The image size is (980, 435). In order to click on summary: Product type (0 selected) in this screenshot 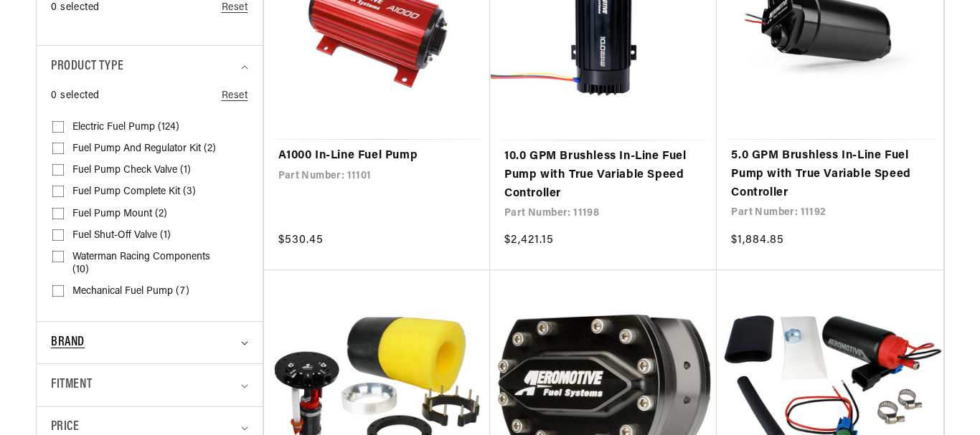, I will do `click(149, 66)`.